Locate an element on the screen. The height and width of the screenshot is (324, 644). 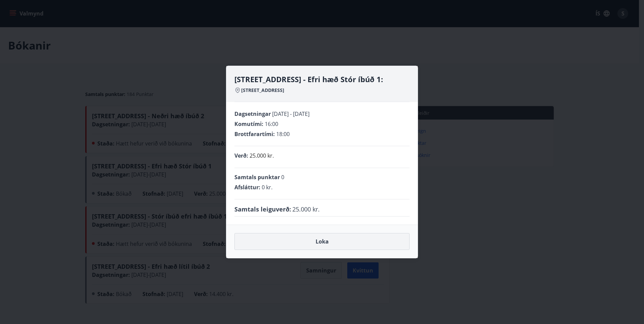
span: Afsláttur : is located at coordinates (247, 187).